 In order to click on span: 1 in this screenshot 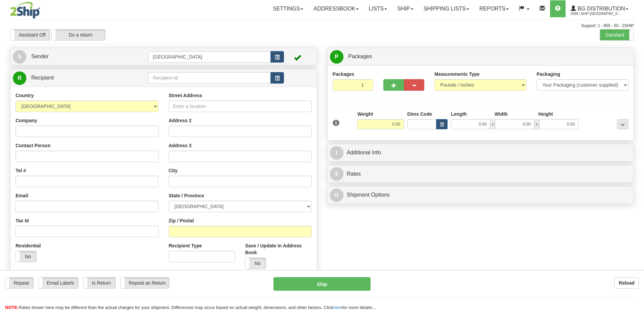, I will do `click(336, 123)`.